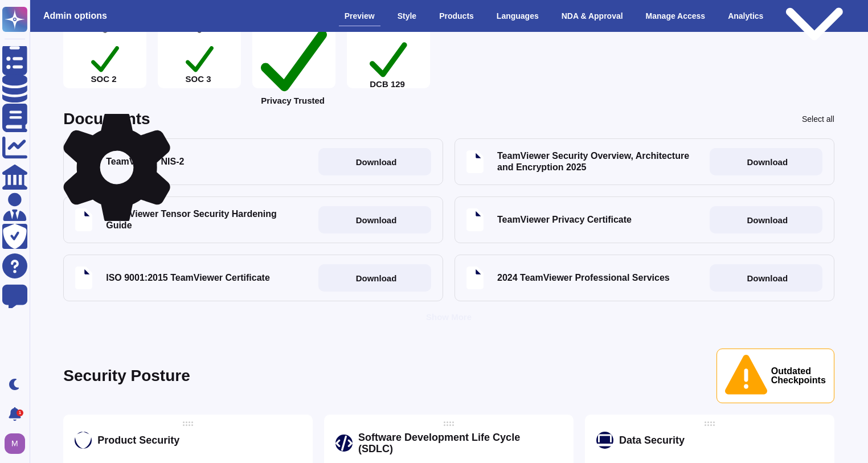 The height and width of the screenshot is (463, 868). I want to click on div: Languages, so click(518, 16).